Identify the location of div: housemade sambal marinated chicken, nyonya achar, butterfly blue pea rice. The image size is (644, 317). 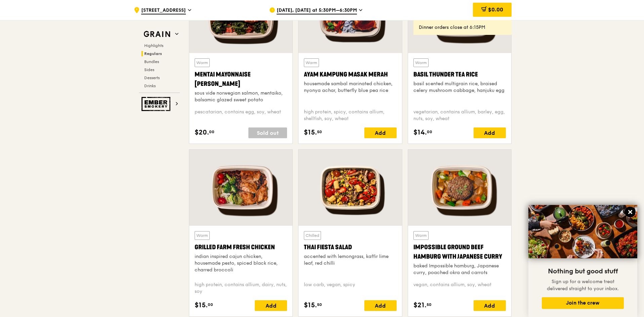
(350, 87).